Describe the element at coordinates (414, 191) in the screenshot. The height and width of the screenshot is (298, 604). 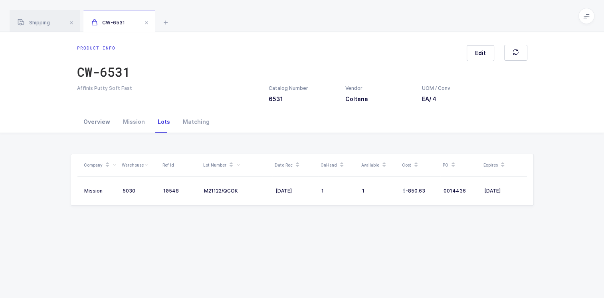
I see `div: -850.63` at that location.